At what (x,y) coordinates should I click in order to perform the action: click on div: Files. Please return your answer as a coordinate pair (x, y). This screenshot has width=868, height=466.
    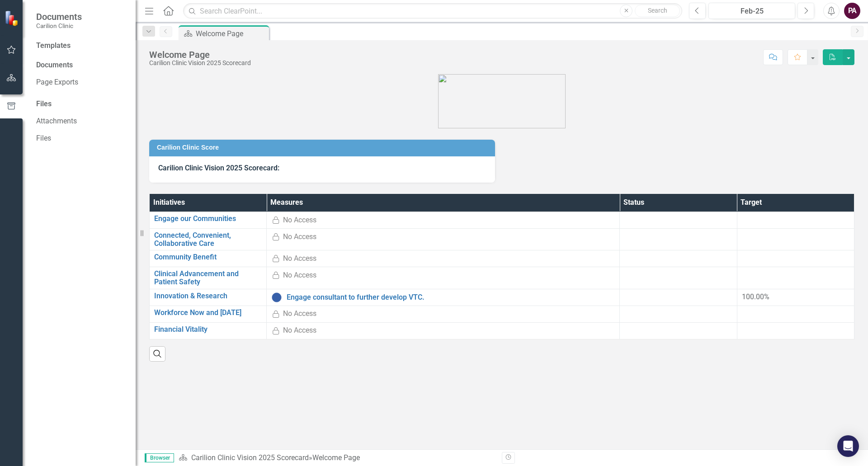
    Looking at the image, I should click on (82, 104).